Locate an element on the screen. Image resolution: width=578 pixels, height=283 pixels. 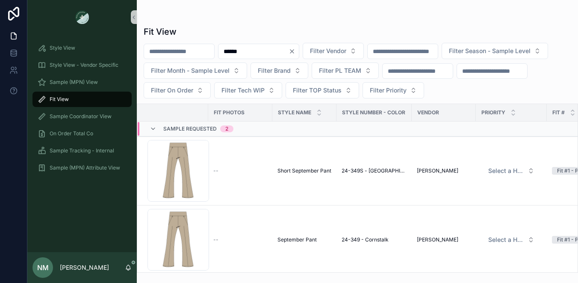
button: Clear is located at coordinates (294, 51).